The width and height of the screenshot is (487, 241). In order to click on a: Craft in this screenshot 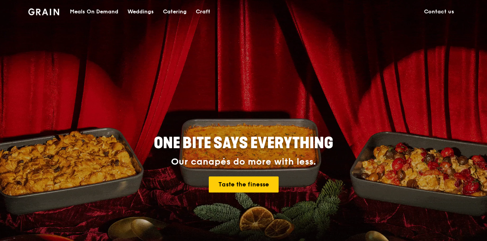, I will do `click(203, 12)`.